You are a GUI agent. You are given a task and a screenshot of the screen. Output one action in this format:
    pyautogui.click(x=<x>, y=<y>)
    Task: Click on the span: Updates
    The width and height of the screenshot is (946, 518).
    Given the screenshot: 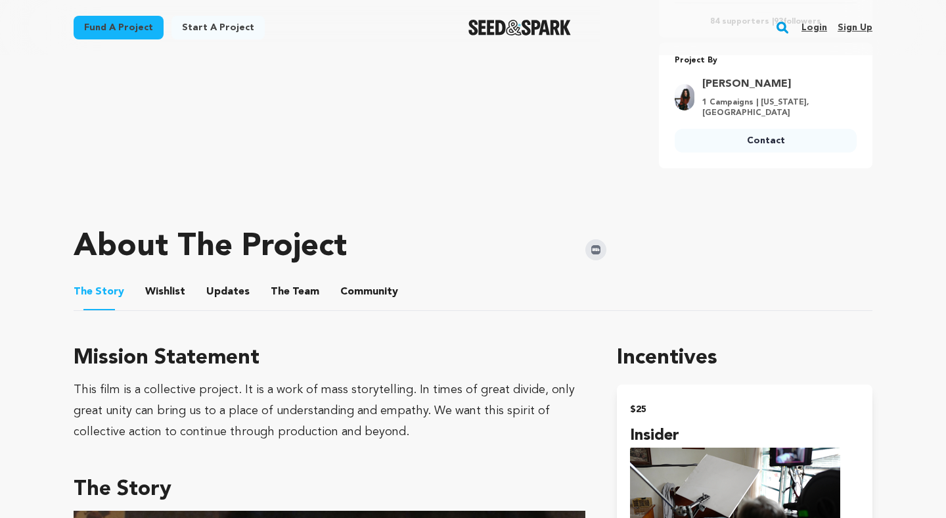 What is the action you would take?
    pyautogui.click(x=228, y=292)
    